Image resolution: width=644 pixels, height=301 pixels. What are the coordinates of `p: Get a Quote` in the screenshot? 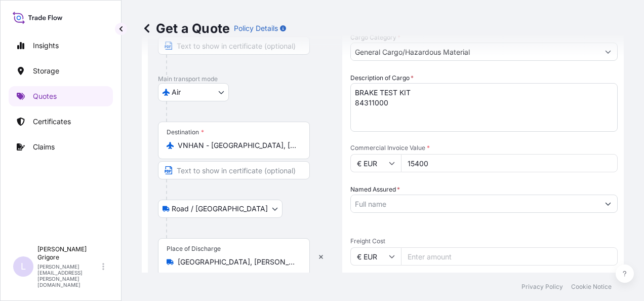 It's located at (186, 29).